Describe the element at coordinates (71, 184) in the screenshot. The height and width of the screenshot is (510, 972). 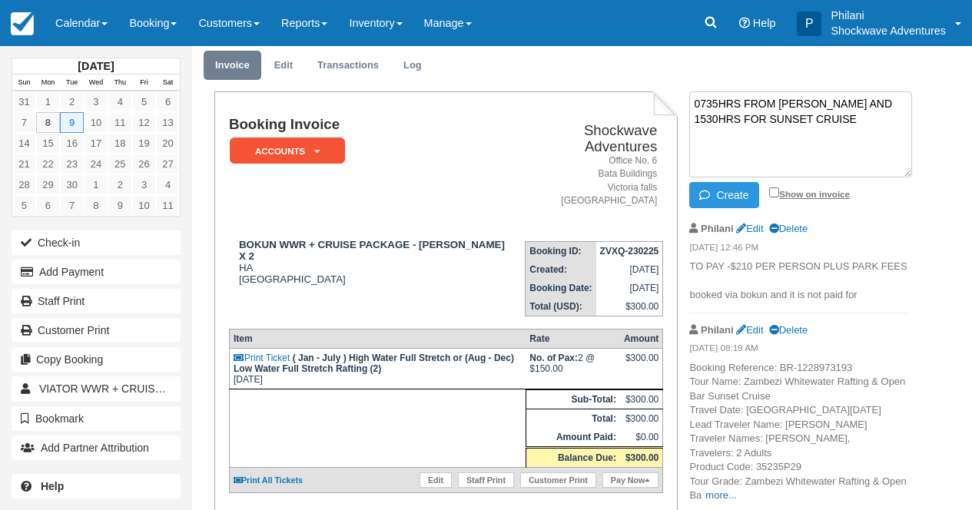
I see `a: 30` at that location.